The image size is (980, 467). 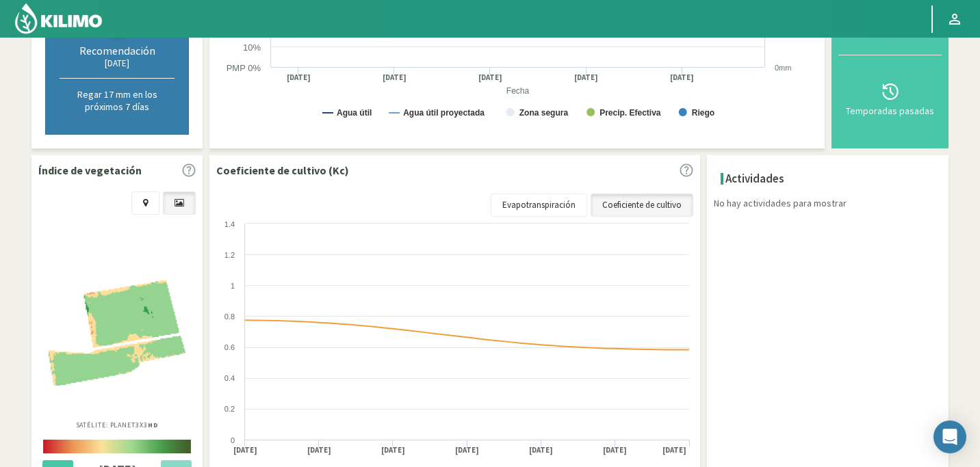 What do you see at coordinates (147, 425) in the screenshot?
I see `span: 3X3` at bounding box center [147, 425].